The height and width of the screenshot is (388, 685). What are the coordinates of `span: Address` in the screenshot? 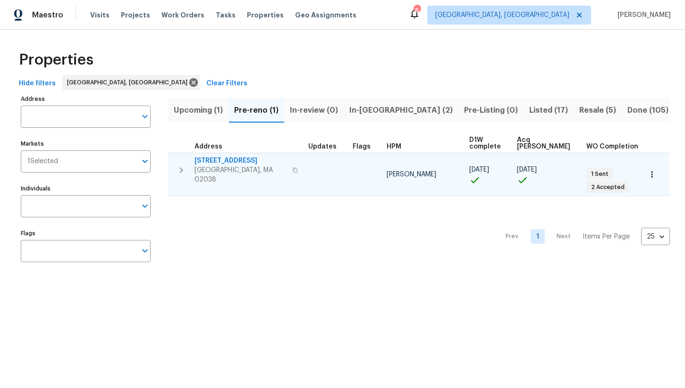 It's located at (208, 147).